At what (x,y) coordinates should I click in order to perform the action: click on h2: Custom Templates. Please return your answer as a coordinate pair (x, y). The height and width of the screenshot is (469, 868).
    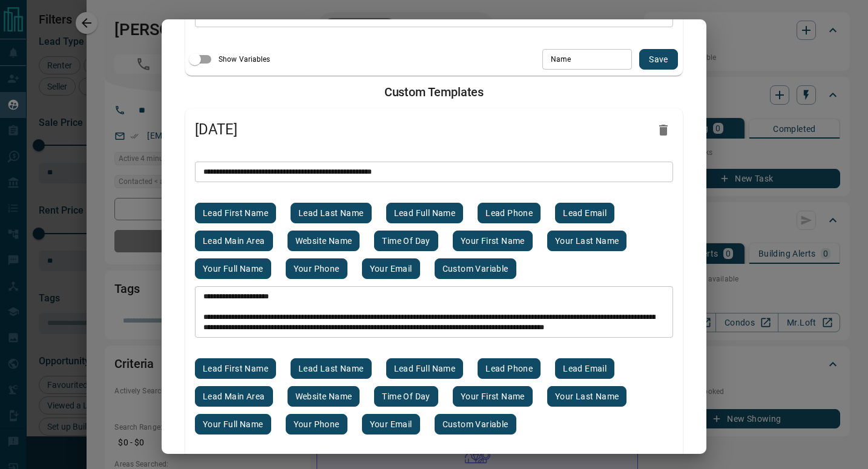
    Looking at the image, I should click on (434, 92).